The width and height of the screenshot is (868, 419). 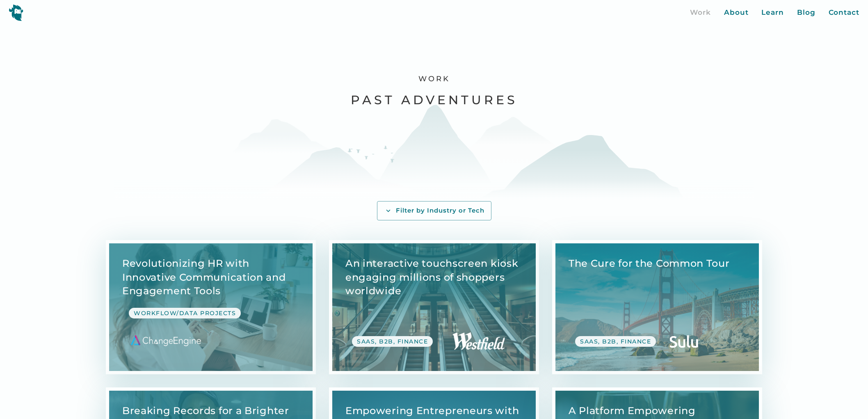 I want to click on div: Work, so click(x=700, y=13).